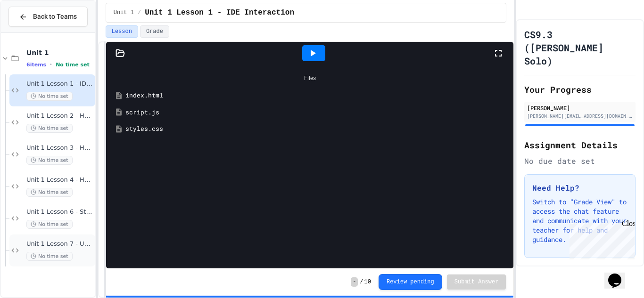  What do you see at coordinates (316, 129) in the screenshot?
I see `div: styles.css` at bounding box center [316, 129].